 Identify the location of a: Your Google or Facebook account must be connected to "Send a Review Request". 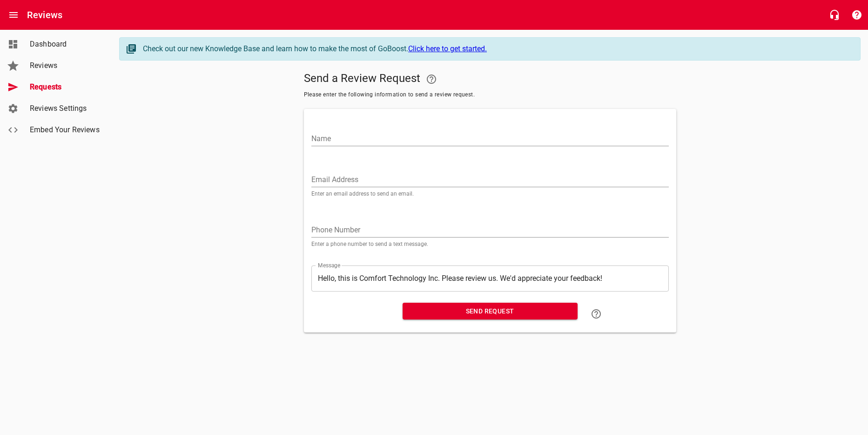
(431, 79).